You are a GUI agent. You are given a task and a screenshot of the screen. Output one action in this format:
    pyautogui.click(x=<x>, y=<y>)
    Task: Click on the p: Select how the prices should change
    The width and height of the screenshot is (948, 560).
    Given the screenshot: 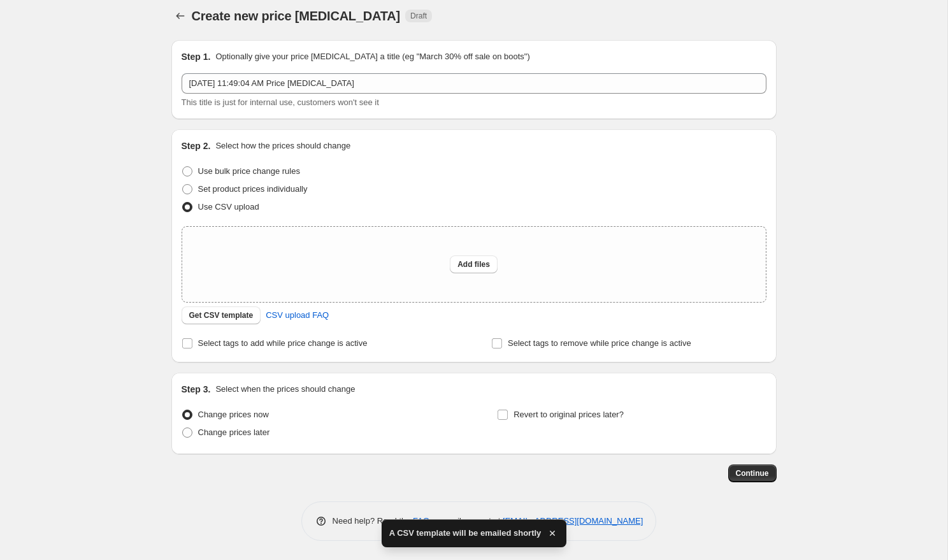 What is the action you would take?
    pyautogui.click(x=283, y=146)
    